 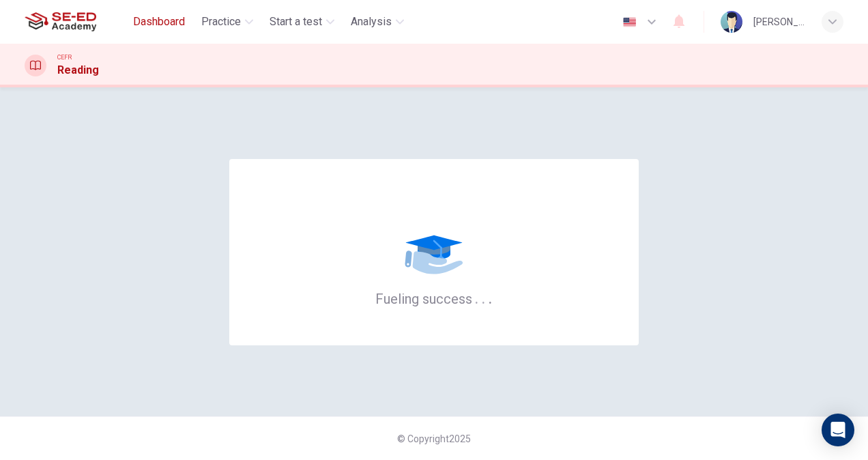 What do you see at coordinates (159, 22) in the screenshot?
I see `span: Dashboard` at bounding box center [159, 22].